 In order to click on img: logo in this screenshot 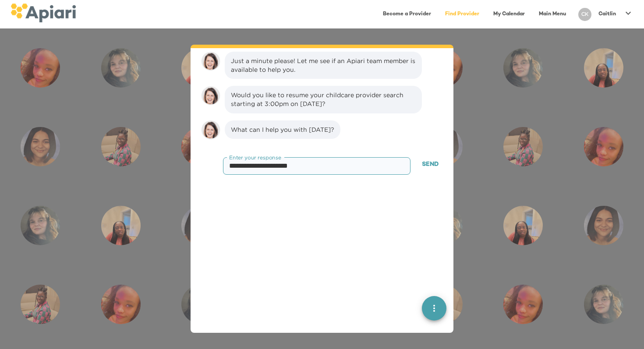, I will do `click(43, 13)`.